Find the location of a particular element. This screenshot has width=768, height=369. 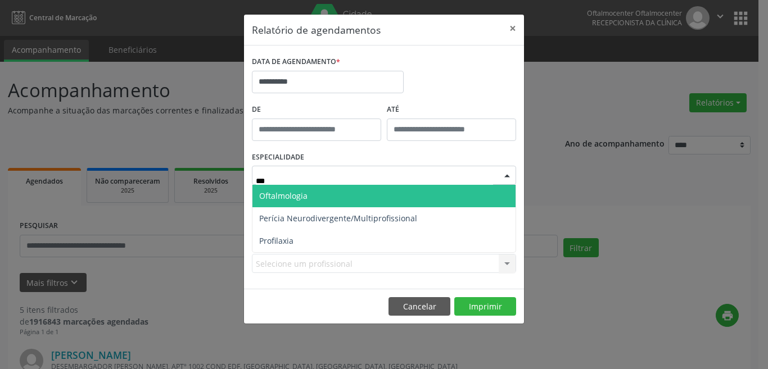

span: Perícia Neurodivergente/Multiprofissional is located at coordinates (338, 218).